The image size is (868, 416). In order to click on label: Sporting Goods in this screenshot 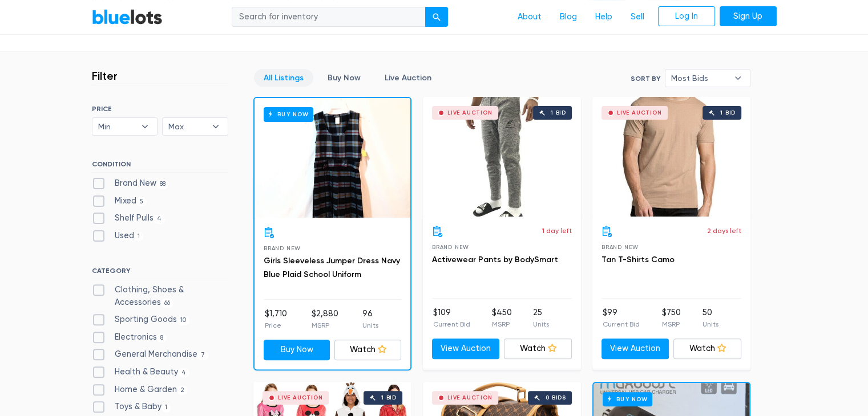, I will do `click(141, 320)`.